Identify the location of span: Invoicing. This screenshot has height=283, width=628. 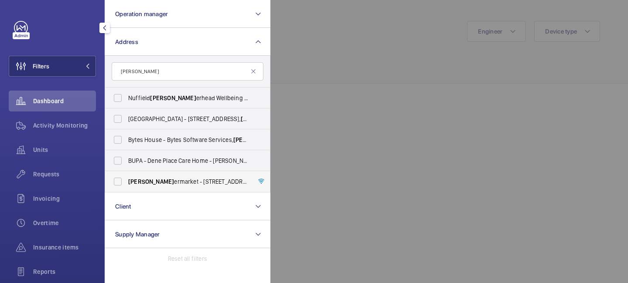
(65, 199).